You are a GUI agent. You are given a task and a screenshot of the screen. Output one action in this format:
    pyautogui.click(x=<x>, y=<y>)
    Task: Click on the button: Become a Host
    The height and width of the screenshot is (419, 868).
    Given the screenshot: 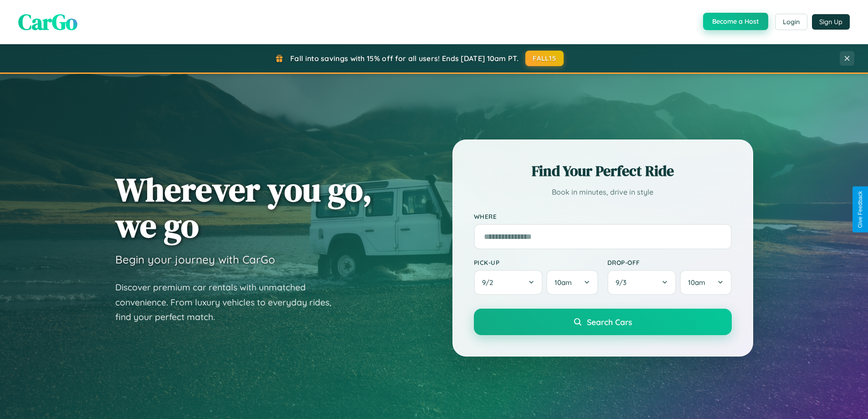 What is the action you would take?
    pyautogui.click(x=735, y=22)
    